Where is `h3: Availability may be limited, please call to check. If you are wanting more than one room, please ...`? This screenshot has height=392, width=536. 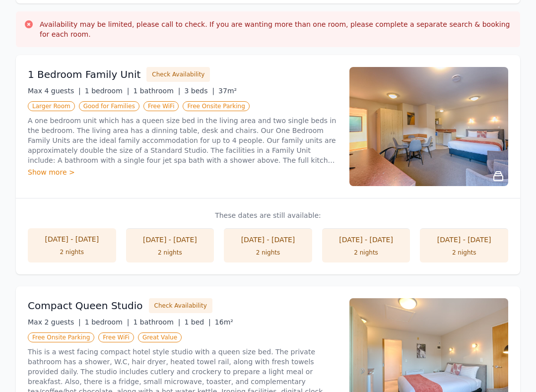
h3: Availability may be limited, please call to check. If you are wanting more than one room, please ... is located at coordinates (276, 29).